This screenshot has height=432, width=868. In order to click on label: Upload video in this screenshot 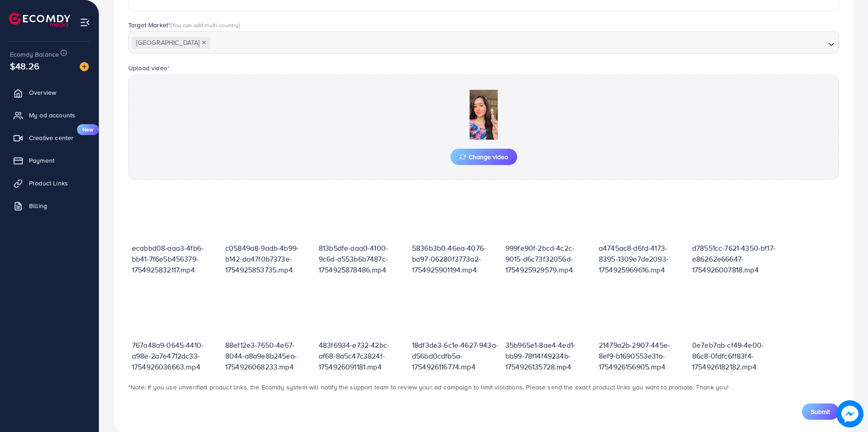, I will do `click(149, 68)`.